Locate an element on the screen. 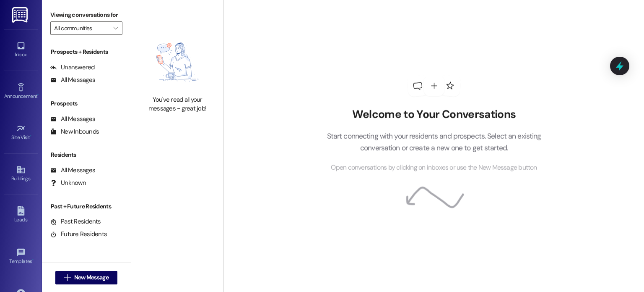 Image resolution: width=644 pixels, height=292 pixels. a: Inbox is located at coordinates (21, 50).